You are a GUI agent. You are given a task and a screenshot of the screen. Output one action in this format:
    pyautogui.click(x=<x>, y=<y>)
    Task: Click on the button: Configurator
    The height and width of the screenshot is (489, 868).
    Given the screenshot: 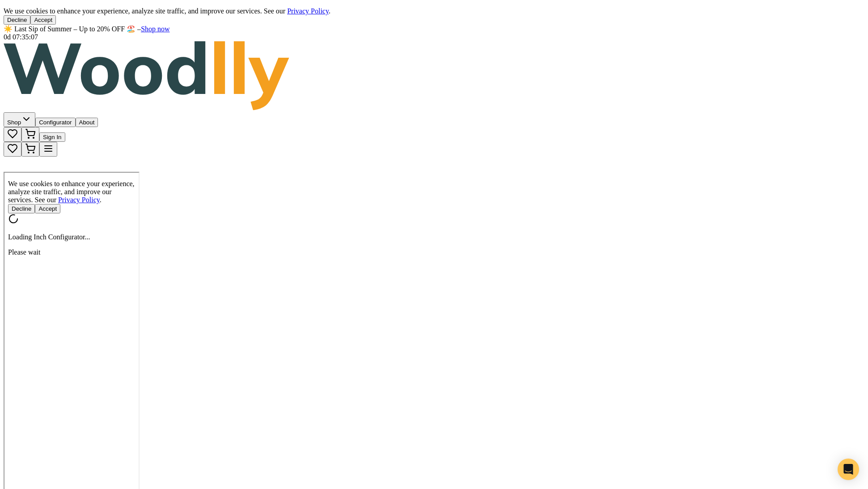 What is the action you would take?
    pyautogui.click(x=55, y=122)
    